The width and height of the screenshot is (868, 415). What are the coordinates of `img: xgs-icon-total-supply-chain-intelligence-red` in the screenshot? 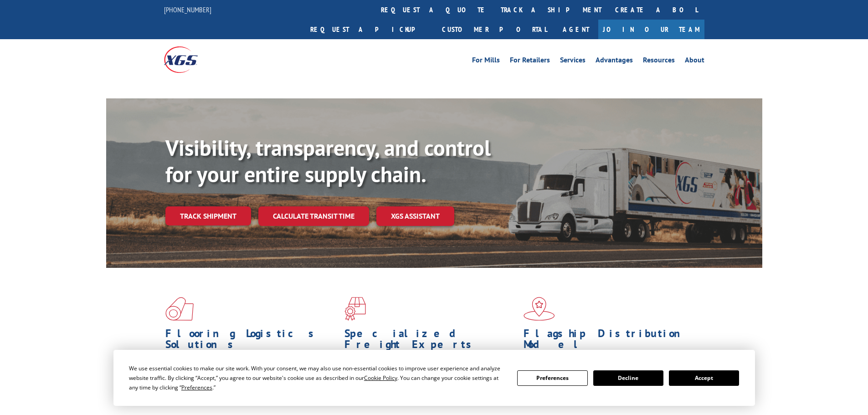 It's located at (180, 309).